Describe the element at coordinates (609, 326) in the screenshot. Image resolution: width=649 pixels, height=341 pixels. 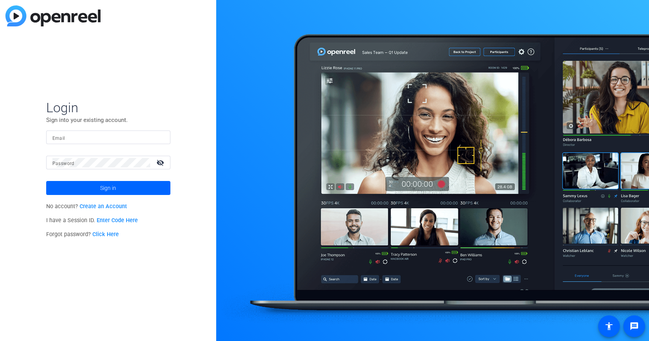
I see `mat-icon: accessibility` at that location.